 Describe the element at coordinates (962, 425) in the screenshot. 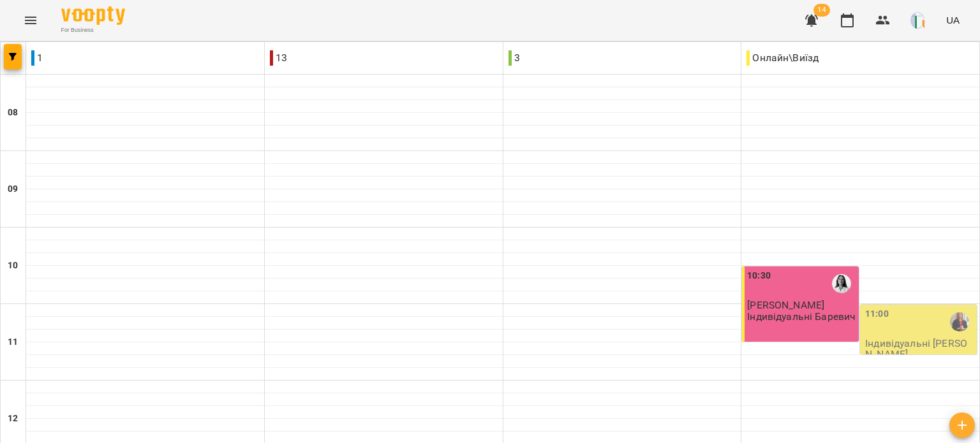

I see `button: Створити урок` at that location.